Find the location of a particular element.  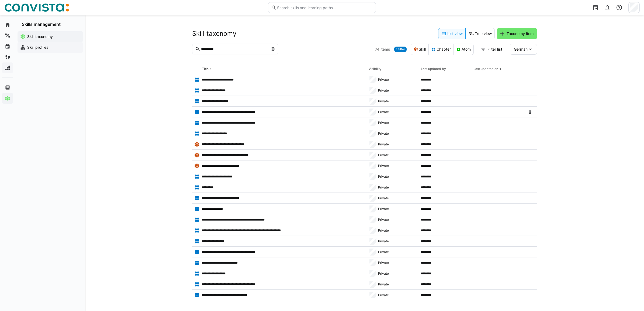

div: Title is located at coordinates (205, 69).